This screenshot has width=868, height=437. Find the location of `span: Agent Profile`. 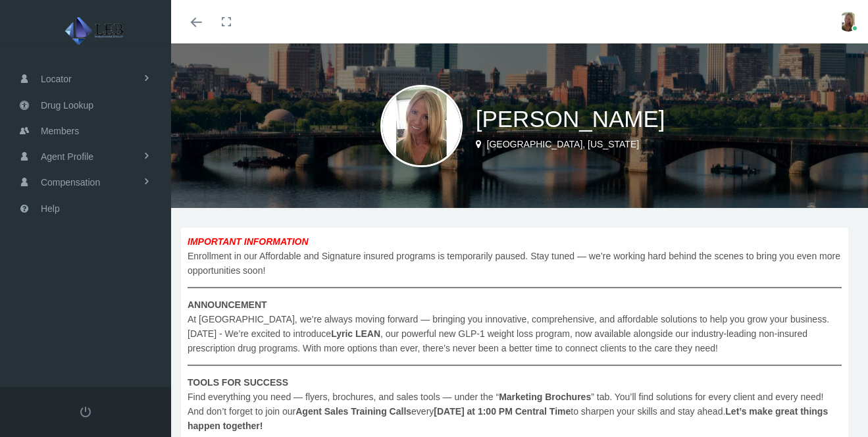

span: Agent Profile is located at coordinates (67, 157).